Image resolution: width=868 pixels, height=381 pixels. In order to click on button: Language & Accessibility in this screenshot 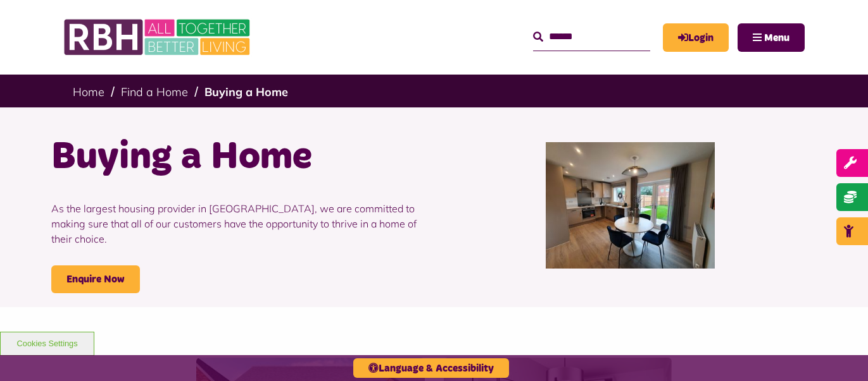, I will do `click(431, 368)`.